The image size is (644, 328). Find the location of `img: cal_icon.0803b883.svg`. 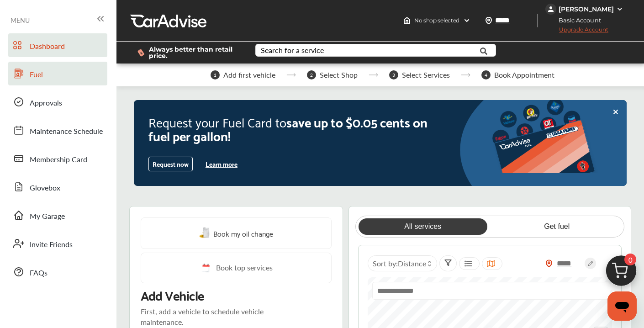

img: cal_icon.0803b883.svg is located at coordinates (205, 267).